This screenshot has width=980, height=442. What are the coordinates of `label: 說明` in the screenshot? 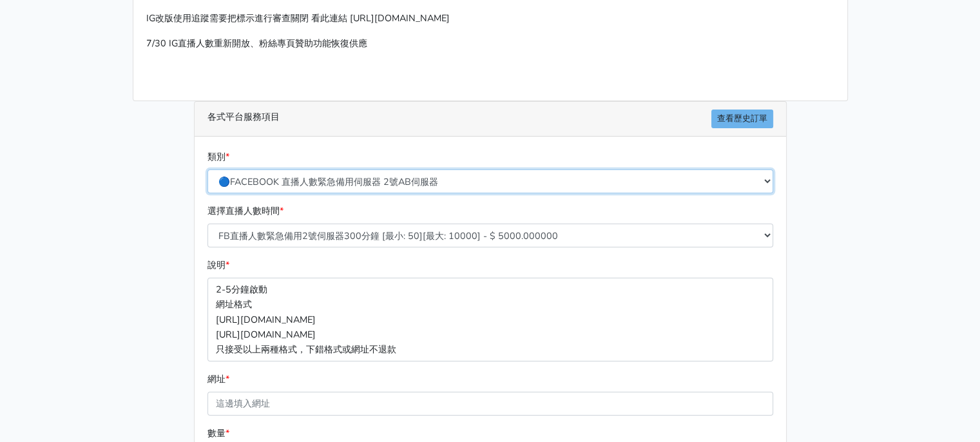 It's located at (218, 265).